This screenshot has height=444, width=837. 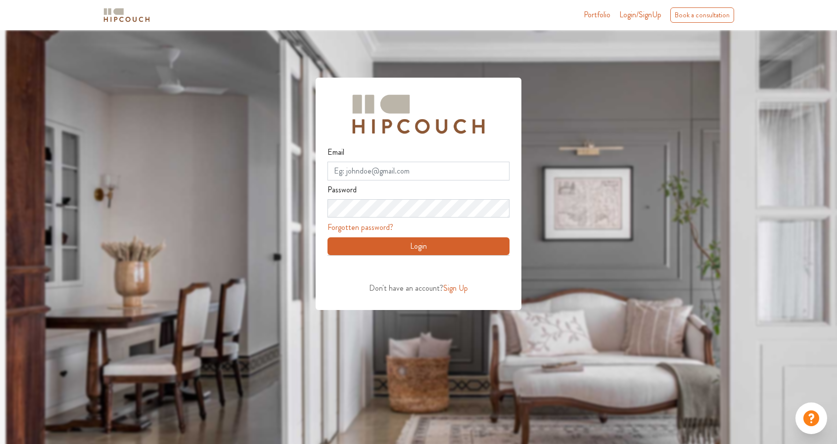 What do you see at coordinates (336, 152) in the screenshot?
I see `label: Email` at bounding box center [336, 152].